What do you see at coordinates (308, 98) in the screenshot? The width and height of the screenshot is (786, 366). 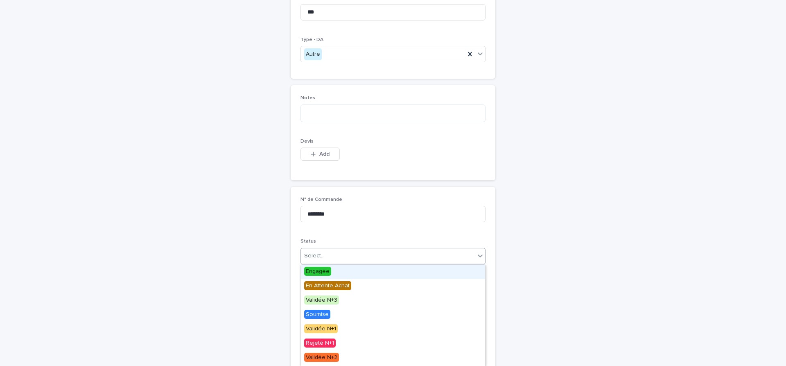 I see `span: Notes` at bounding box center [308, 98].